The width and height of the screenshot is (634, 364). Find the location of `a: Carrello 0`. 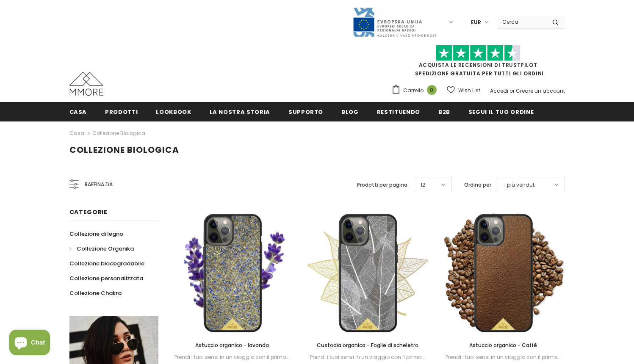

a: Carrello 0 is located at coordinates (416, 90).